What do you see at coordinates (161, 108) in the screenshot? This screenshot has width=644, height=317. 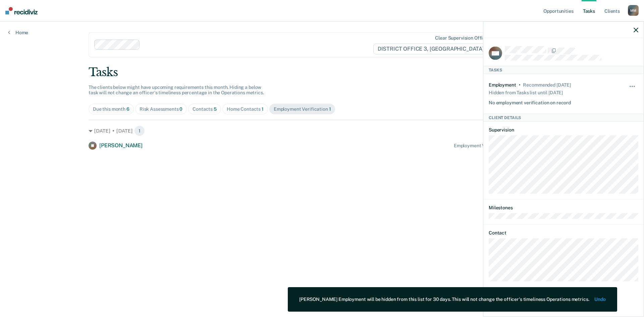 I see `div: Risk Assessments` at bounding box center [161, 108].